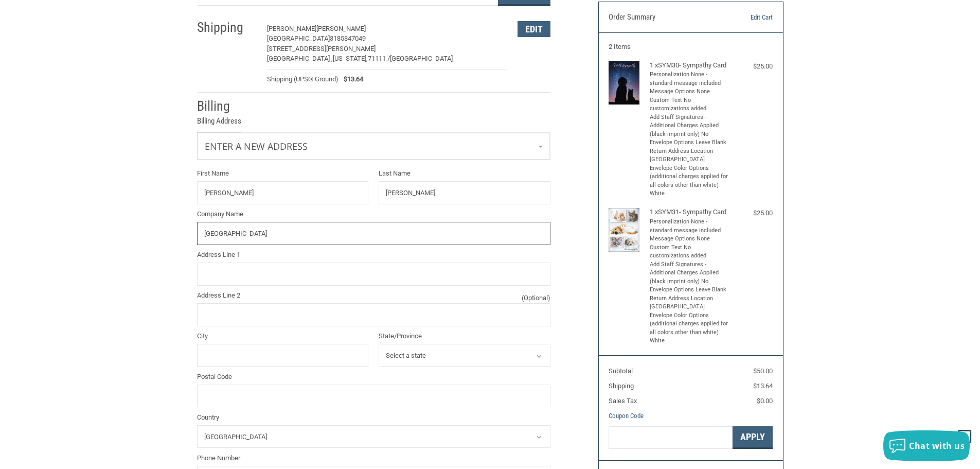  What do you see at coordinates (746, 18) in the screenshot?
I see `a: Edit Cart` at bounding box center [746, 18].